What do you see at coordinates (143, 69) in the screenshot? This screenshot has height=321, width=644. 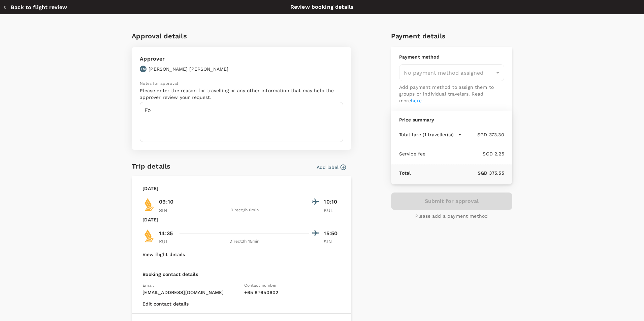 I see `p: FM` at bounding box center [143, 69].